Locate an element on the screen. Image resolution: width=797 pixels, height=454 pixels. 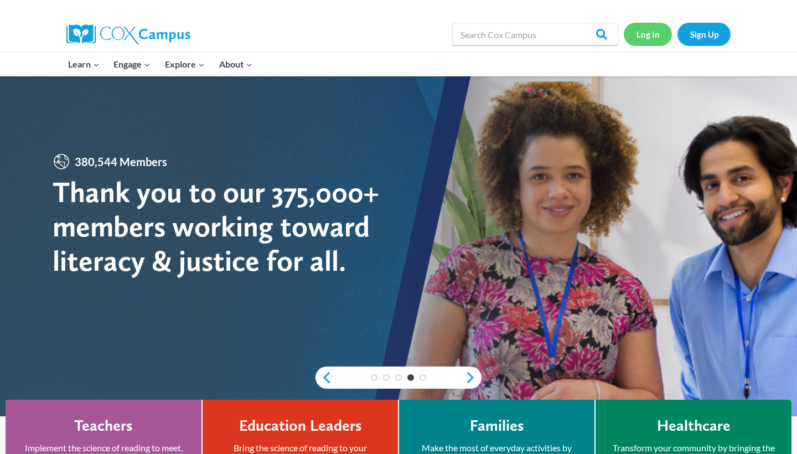
h4: Education Leaders is located at coordinates (301, 426).